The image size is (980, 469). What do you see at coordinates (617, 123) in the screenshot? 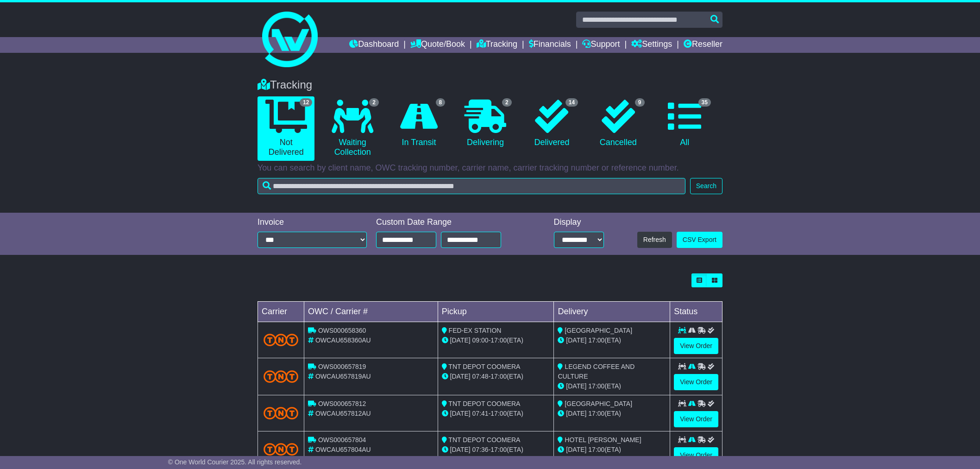
I see `a: 9 Cancelled` at bounding box center [617, 123].